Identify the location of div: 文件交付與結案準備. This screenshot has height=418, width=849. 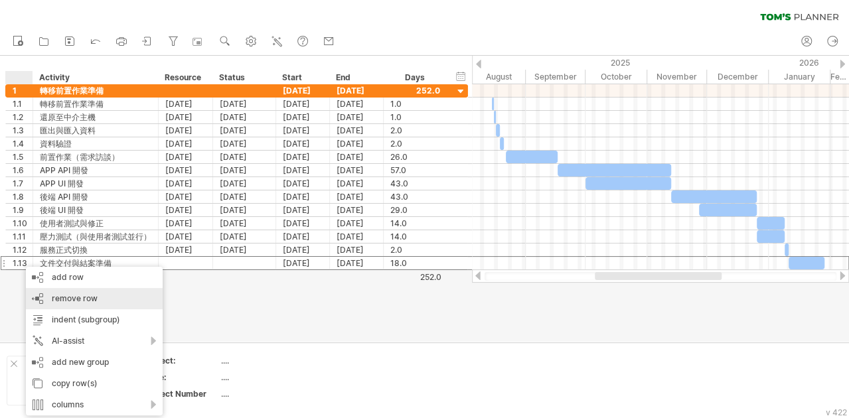
(96, 263).